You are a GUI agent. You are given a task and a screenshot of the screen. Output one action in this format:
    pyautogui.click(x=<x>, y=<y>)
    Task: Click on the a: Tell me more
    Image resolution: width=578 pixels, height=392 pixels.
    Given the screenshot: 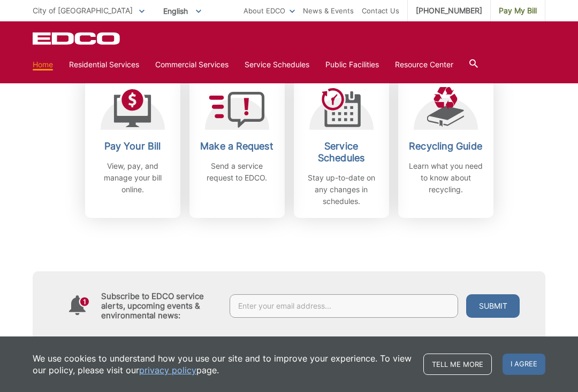 What is the action you would take?
    pyautogui.click(x=458, y=365)
    